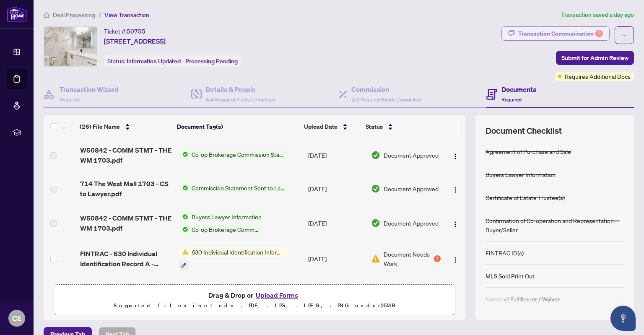  What do you see at coordinates (374, 126) in the screenshot?
I see `span: Status` at bounding box center [374, 126].